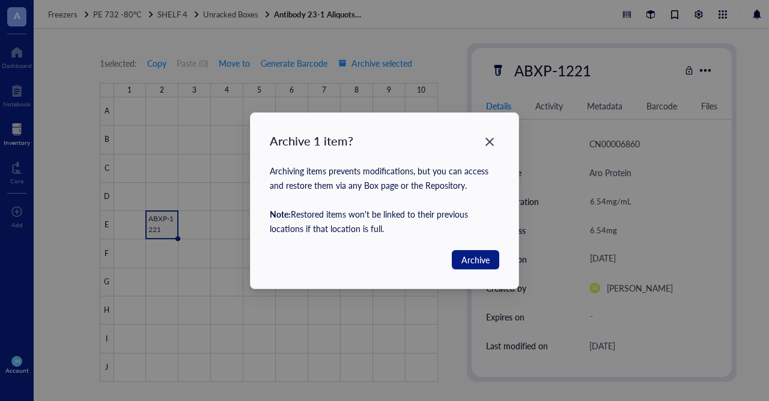 The height and width of the screenshot is (401, 769). What do you see at coordinates (385, 200) in the screenshot?
I see `div: Archiving items prevents modifications, but you can access and restore them via any Box page or t...` at bounding box center [385, 200].